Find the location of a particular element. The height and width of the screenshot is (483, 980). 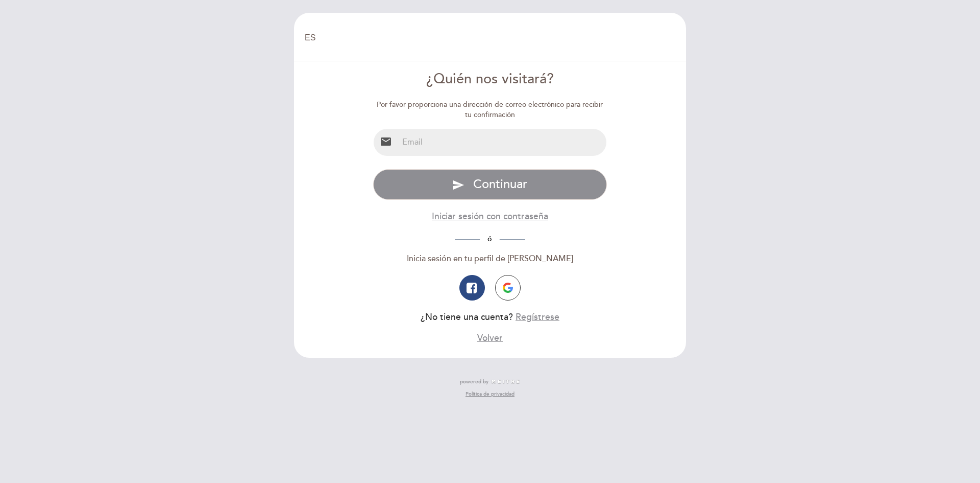

i: email is located at coordinates (386, 142).